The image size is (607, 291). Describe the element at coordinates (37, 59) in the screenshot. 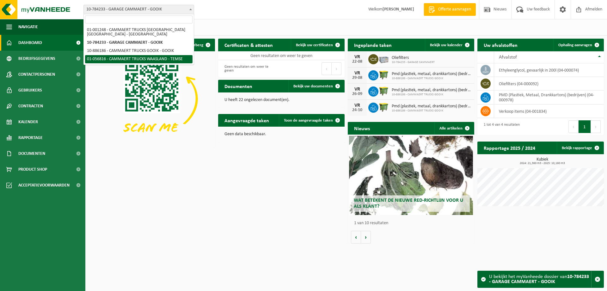

I see `span: Bedrijfsgegevens` at that location.